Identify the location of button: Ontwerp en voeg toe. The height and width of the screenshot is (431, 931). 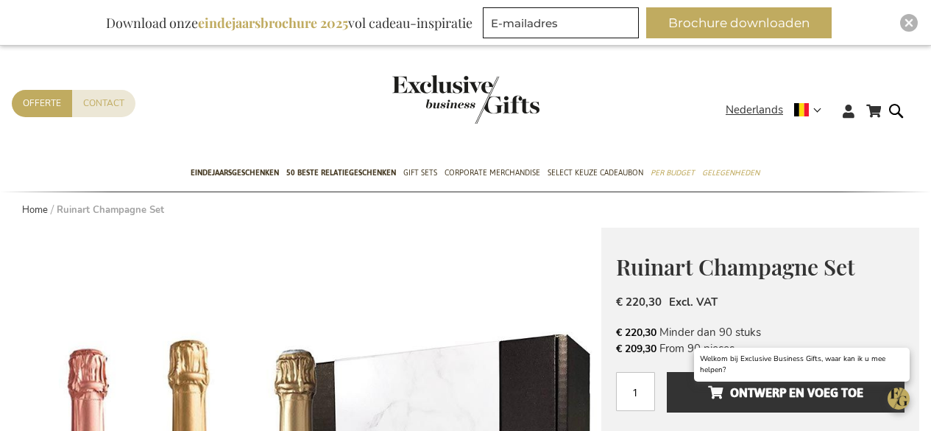
(785, 392).